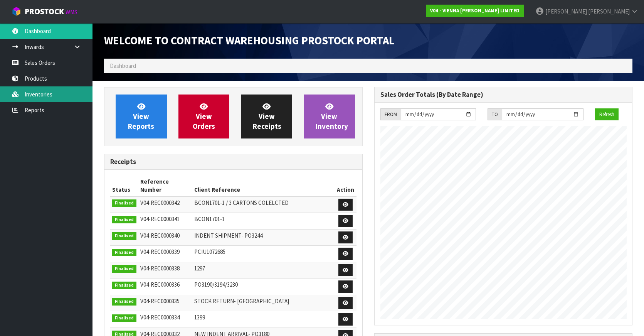 The image size is (644, 336). What do you see at coordinates (267, 116) in the screenshot?
I see `span: View Receipts` at bounding box center [267, 116].